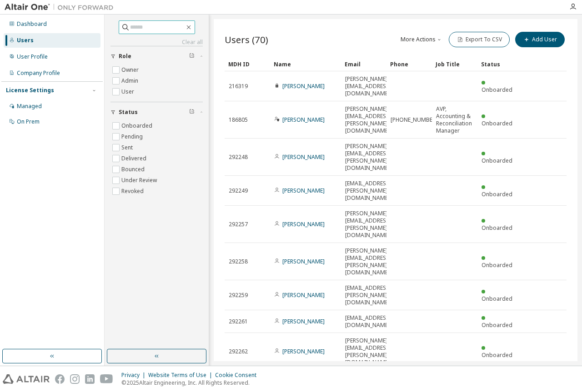 This screenshot has width=582, height=392. What do you see at coordinates (62, 7) in the screenshot?
I see `img: Altair One` at bounding box center [62, 7].